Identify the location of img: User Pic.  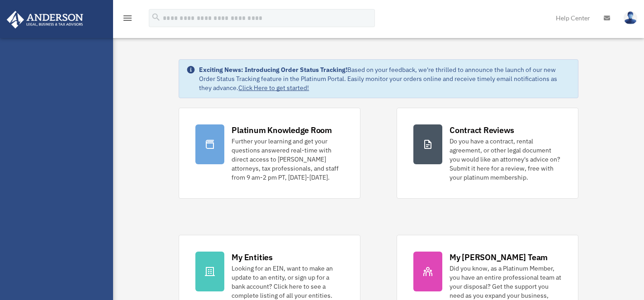
(630, 17).